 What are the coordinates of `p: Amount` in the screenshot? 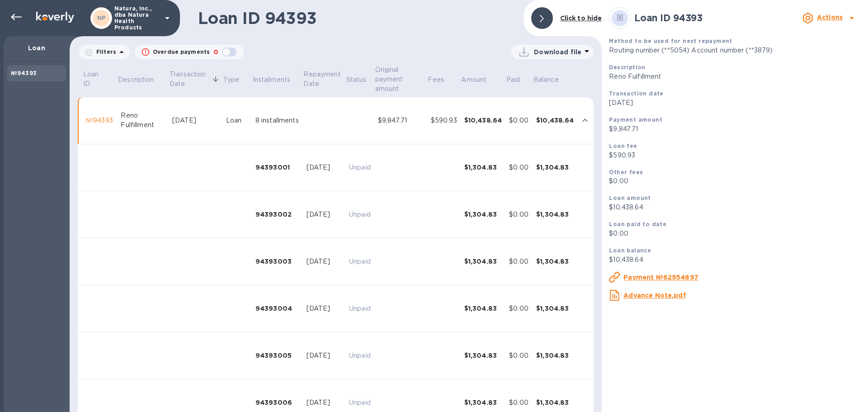 It's located at (474, 80).